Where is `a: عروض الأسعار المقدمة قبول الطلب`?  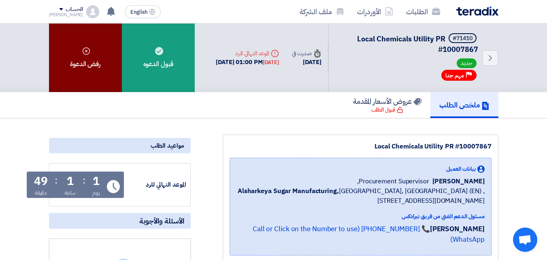
a: عروض الأسعار المقدمة قبول الطلب is located at coordinates (387, 105).